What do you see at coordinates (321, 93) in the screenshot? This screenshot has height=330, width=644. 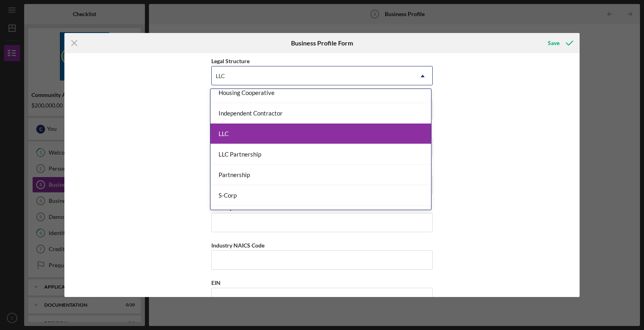 I see `div: Housing Cooperative` at bounding box center [321, 93].